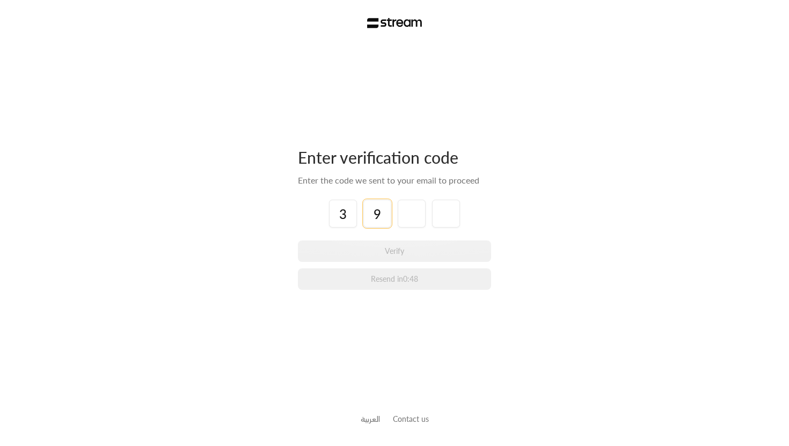 The height and width of the screenshot is (446, 789). What do you see at coordinates (411, 419) in the screenshot?
I see `a: Contact us` at bounding box center [411, 419].